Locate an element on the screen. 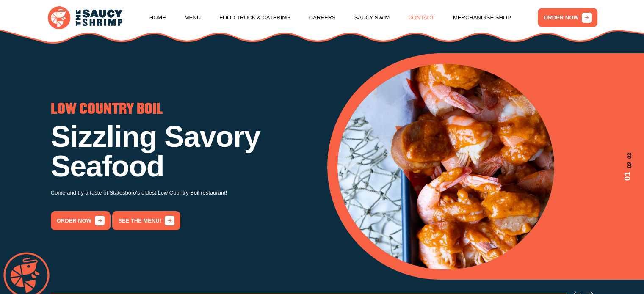  span: 01 is located at coordinates (627, 176).